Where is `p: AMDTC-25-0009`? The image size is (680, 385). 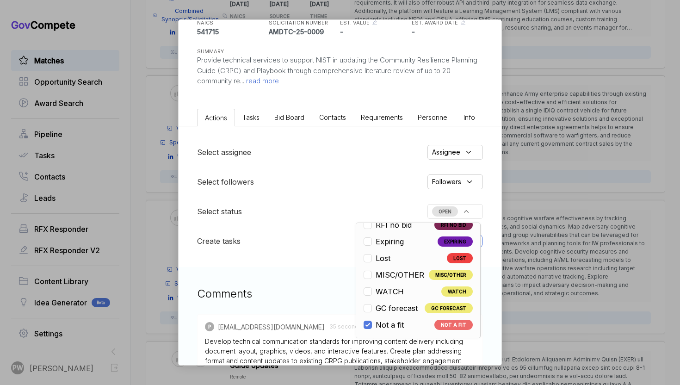 p: AMDTC-25-0009 is located at coordinates (303, 31).